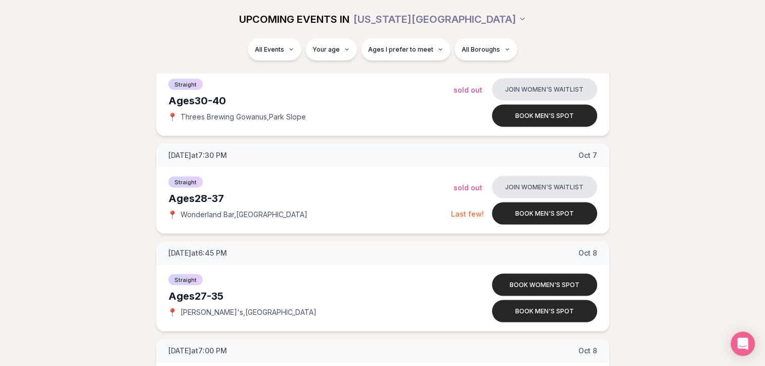 The image size is (765, 366). I want to click on button: All Events, so click(275, 50).